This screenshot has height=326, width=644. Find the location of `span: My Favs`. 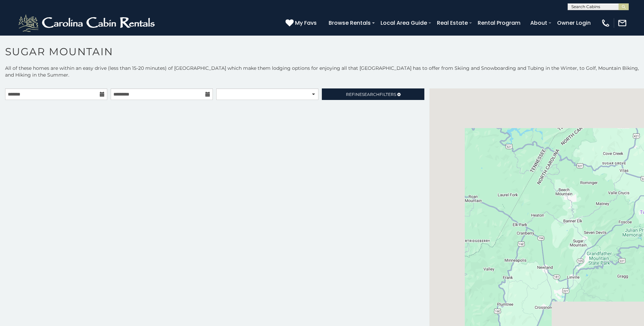

span: My Favs is located at coordinates (306, 23).